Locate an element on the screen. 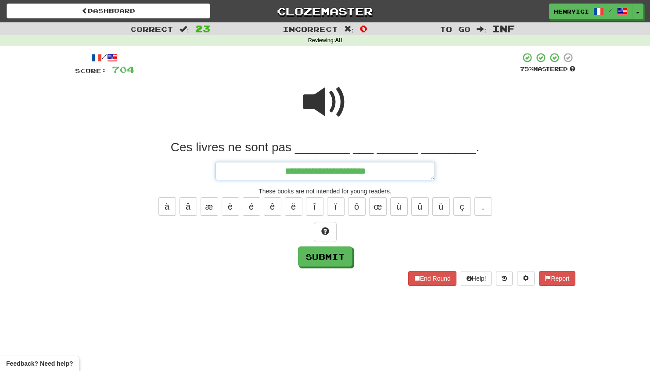 The image size is (650, 371). button: æ is located at coordinates (209, 207).